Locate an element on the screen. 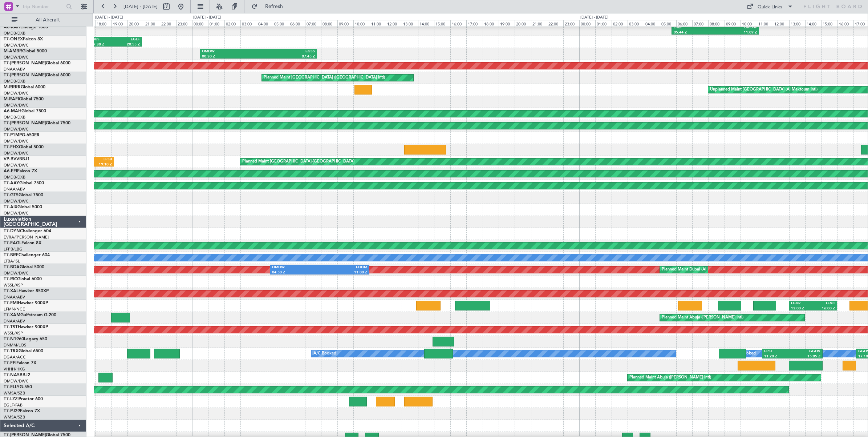  span: VP-BVV is located at coordinates (12, 159).